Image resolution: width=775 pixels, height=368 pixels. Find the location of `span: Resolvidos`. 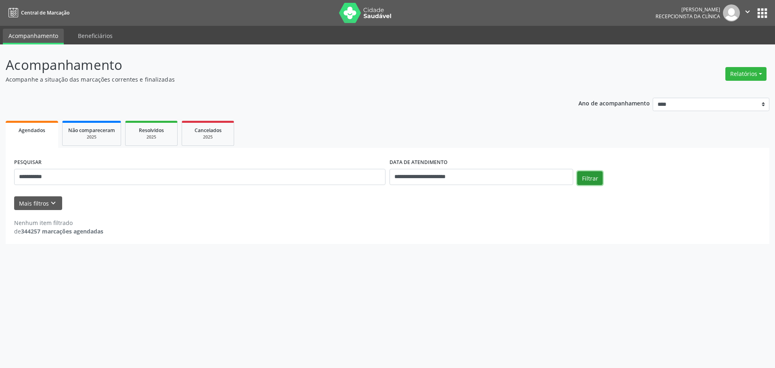

span: Resolvidos is located at coordinates (151, 130).